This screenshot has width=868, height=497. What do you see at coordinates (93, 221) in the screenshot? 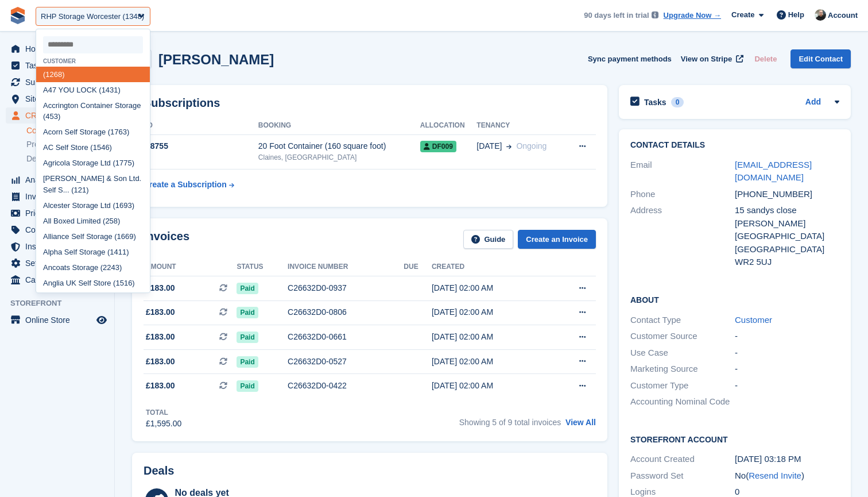
I see `div: All Boxed Limited (258)` at bounding box center [93, 221].